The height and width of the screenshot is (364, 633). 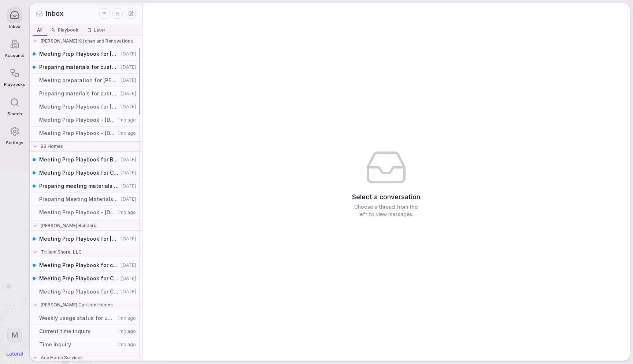 I want to click on span: Time inquiry, so click(x=77, y=344).